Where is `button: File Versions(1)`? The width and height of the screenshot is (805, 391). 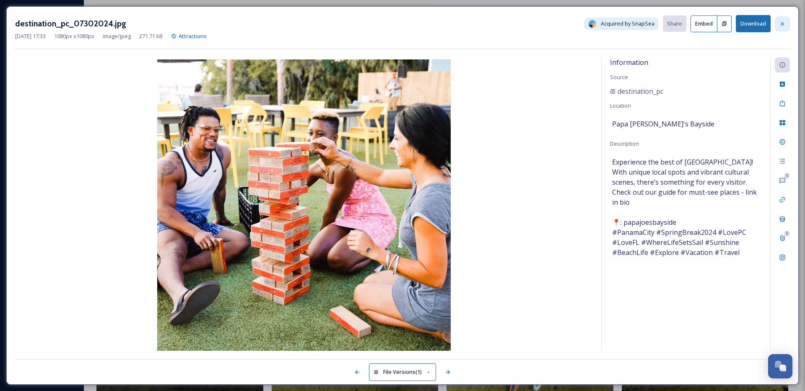 button: File Versions(1) is located at coordinates (402, 372).